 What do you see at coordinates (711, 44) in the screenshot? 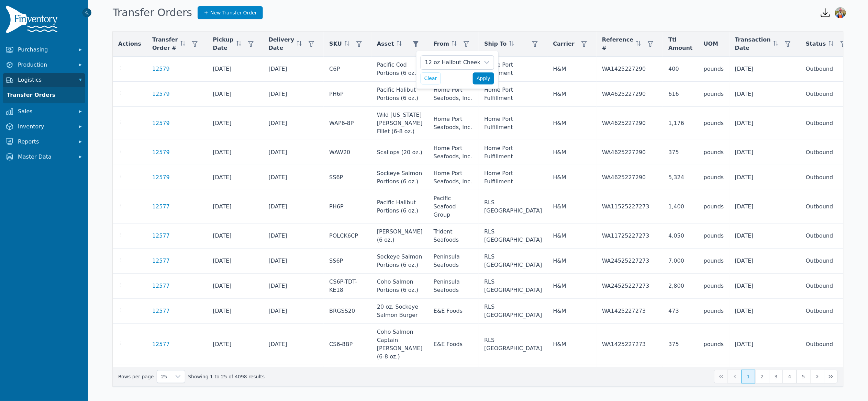
I see `span: UOM` at bounding box center [711, 44].